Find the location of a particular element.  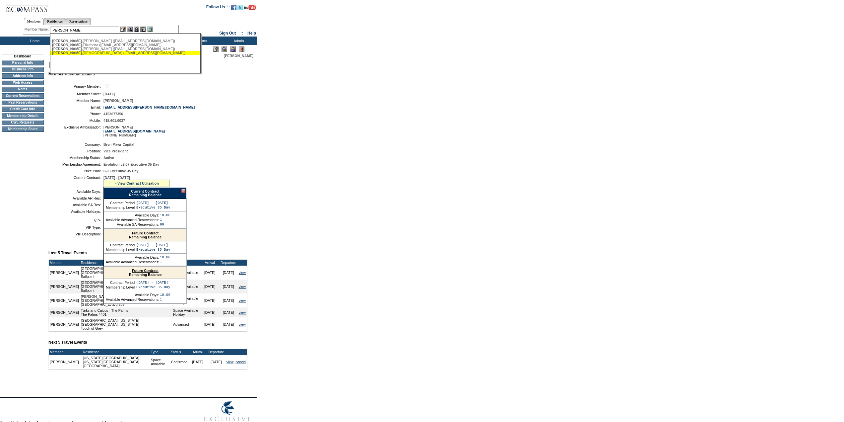

img: Follow us on Twitter is located at coordinates (240, 7).